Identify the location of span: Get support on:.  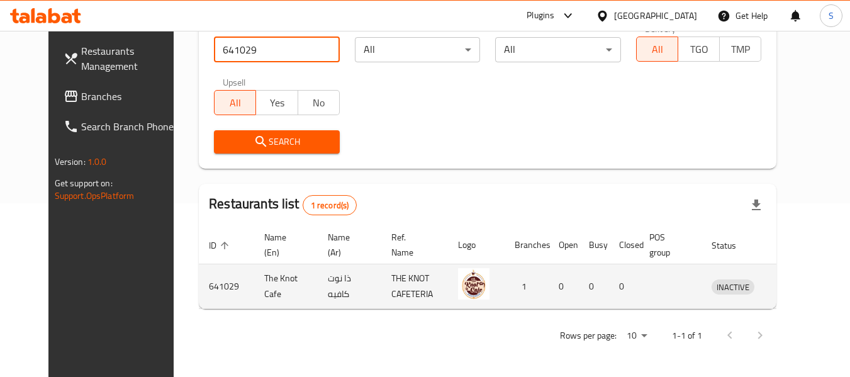
(84, 183).